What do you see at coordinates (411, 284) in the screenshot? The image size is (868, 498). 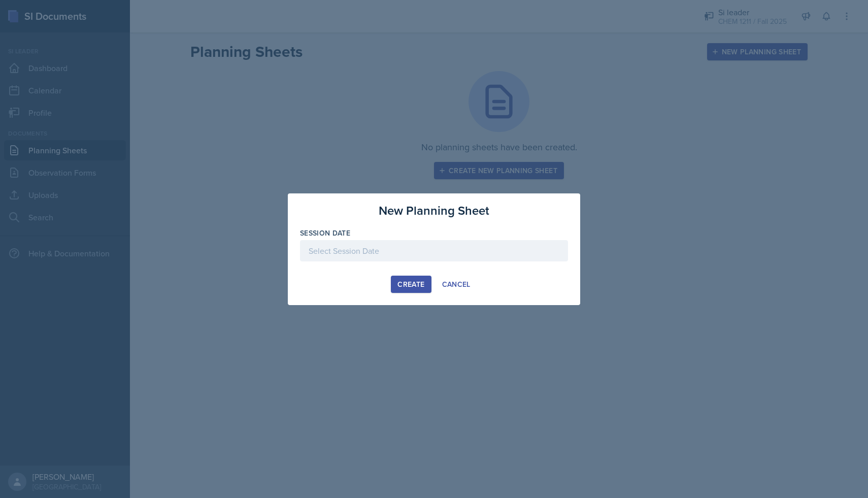 I see `button: Create` at bounding box center [411, 284].